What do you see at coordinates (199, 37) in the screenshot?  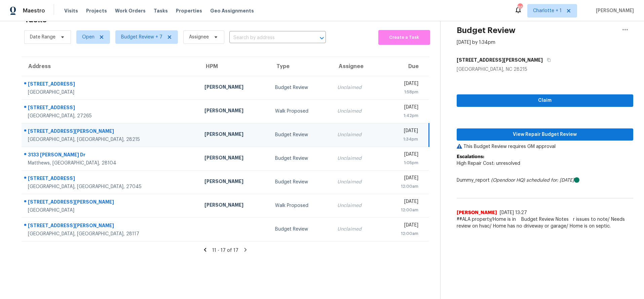 I see `span: Assignee` at bounding box center [199, 37].